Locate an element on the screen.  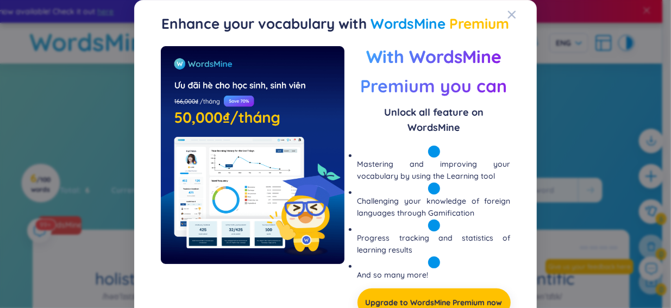
span: Premium is located at coordinates (480, 23).